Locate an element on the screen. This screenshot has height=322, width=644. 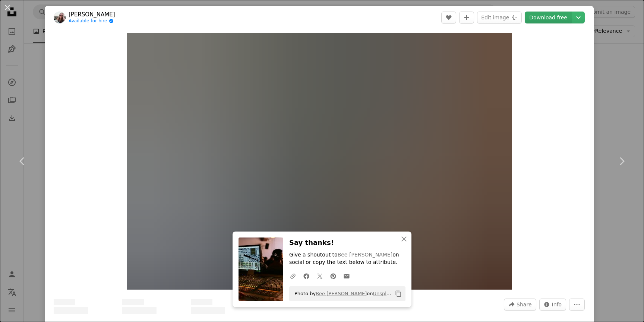
h3: Say thanks! is located at coordinates (347, 243).